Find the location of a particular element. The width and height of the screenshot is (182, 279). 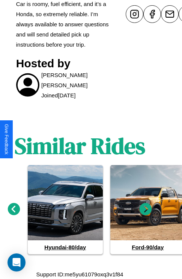

div: Give Feedback is located at coordinates (6, 139).